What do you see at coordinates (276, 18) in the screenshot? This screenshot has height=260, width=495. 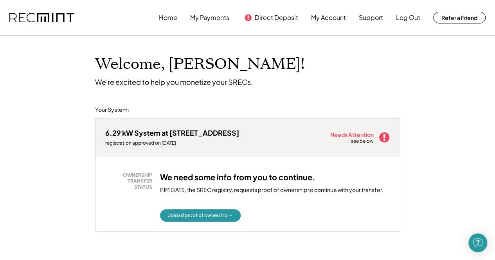 I see `button: Direct Deposit` at bounding box center [276, 18].